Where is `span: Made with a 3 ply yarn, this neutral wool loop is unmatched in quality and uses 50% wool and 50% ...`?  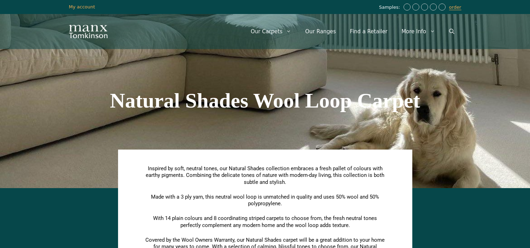
span: Made with a 3 ply yarn, this neutral wool loop is unmatched in quality and uses 50% wool and 50% ... is located at coordinates (265, 200).